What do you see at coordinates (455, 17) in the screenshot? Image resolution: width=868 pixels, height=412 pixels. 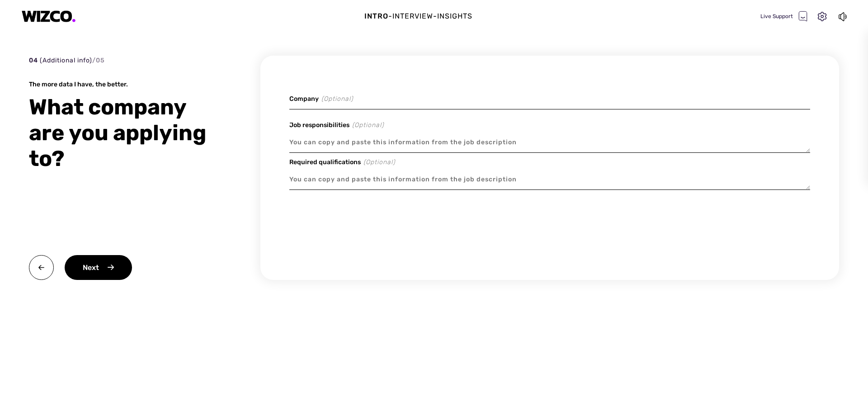 I see `div: Insights` at bounding box center [455, 17].